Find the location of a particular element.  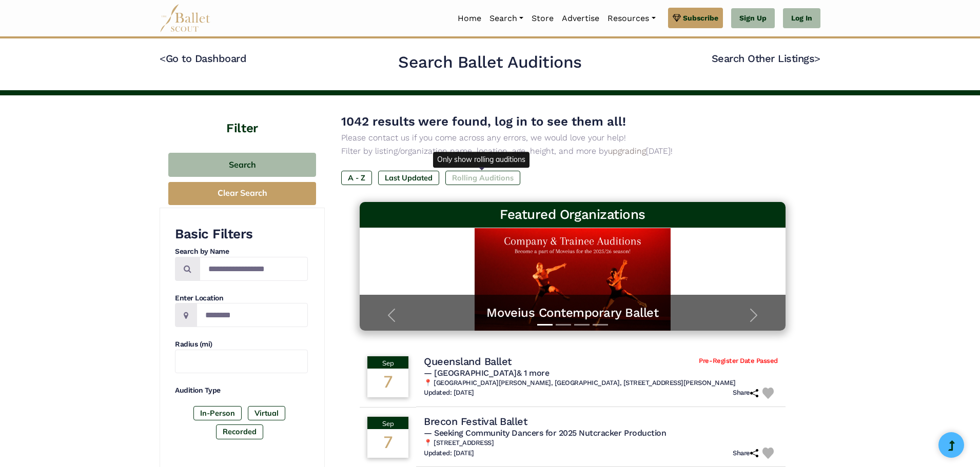

span: Subscribe is located at coordinates (700, 18).